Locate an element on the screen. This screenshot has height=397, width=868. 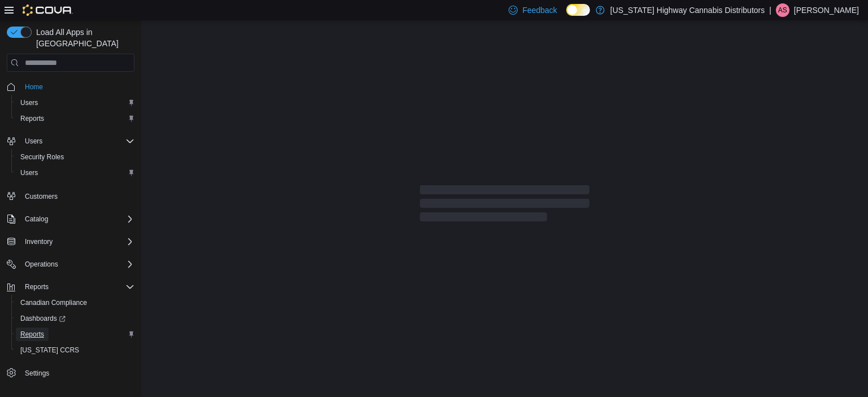
img: Cova is located at coordinates (48, 10).